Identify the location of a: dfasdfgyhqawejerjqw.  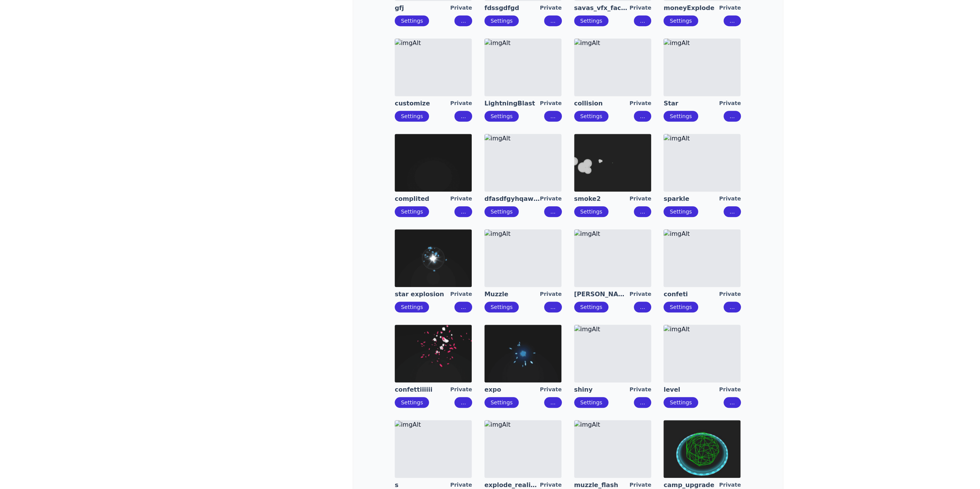
(512, 199).